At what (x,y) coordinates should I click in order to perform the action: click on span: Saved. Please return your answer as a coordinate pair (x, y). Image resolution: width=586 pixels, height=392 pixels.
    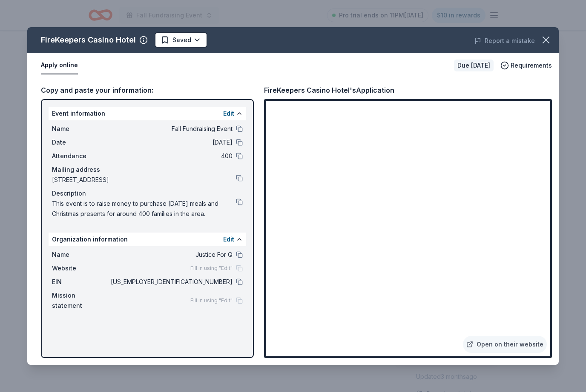
    Looking at the image, I should click on (182, 40).